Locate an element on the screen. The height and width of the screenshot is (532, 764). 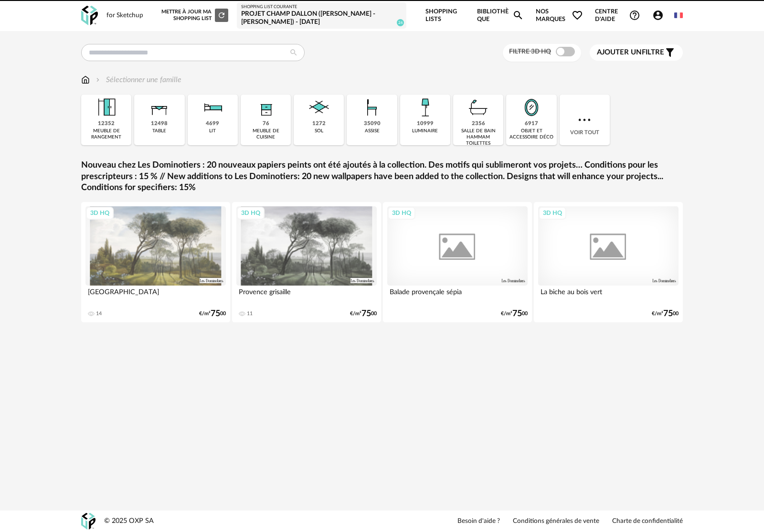
div: Balade provençale sépia is located at coordinates (458, 295).